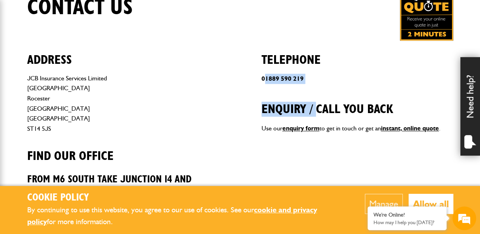 The height and width of the screenshot is (234, 480). I want to click on div: Need help?, so click(470, 106).